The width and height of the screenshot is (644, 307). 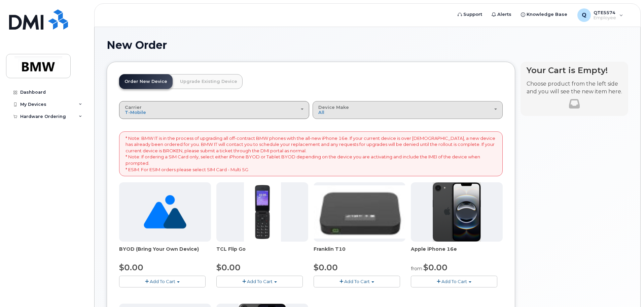 I want to click on div: TCL Flip Go, so click(x=262, y=253).